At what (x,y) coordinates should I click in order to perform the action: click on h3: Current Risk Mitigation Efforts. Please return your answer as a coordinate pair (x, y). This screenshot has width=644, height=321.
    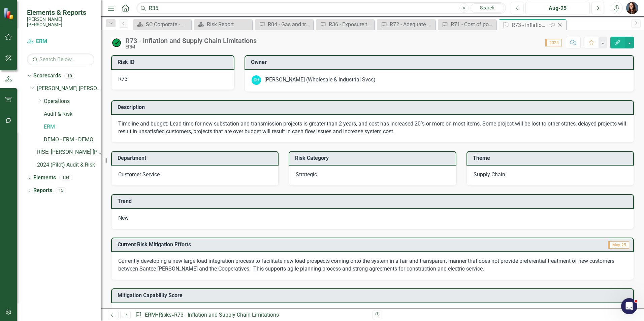
    Looking at the image, I should click on (315, 245).